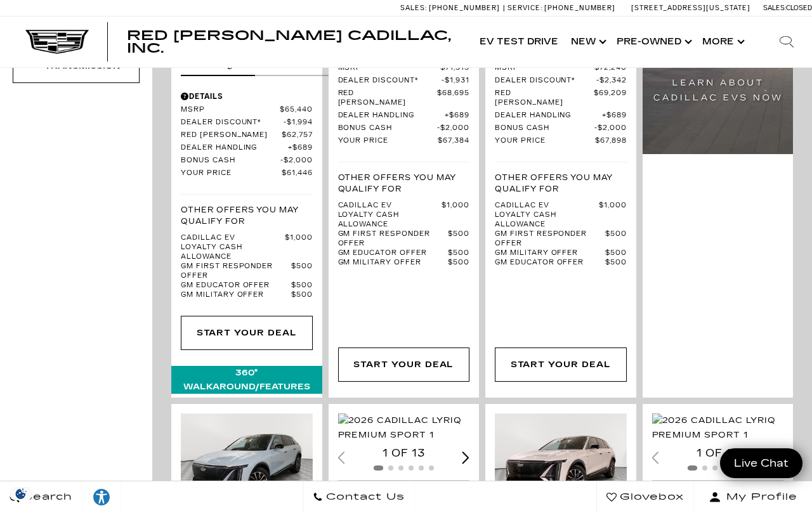  What do you see at coordinates (404, 215) in the screenshot?
I see `a: Cadillac EV Loyalty Cash Allowance $1,000` at bounding box center [404, 215].